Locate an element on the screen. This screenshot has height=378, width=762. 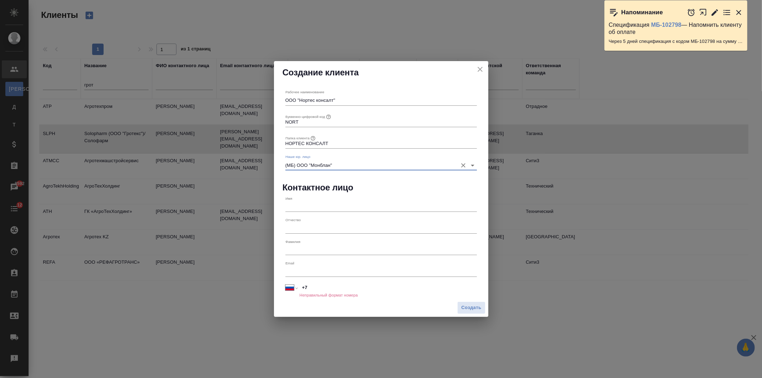
button: Буквенно-цифровой код is located at coordinates (329, 116).